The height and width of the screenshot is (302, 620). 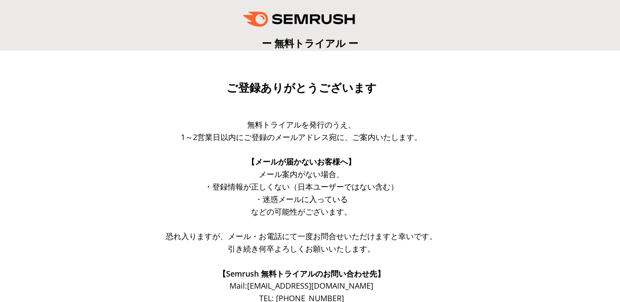 I want to click on span: 1～2営業日以内にご登録のメールアドレス宛に、ご案内いたします。, so click(x=301, y=137).